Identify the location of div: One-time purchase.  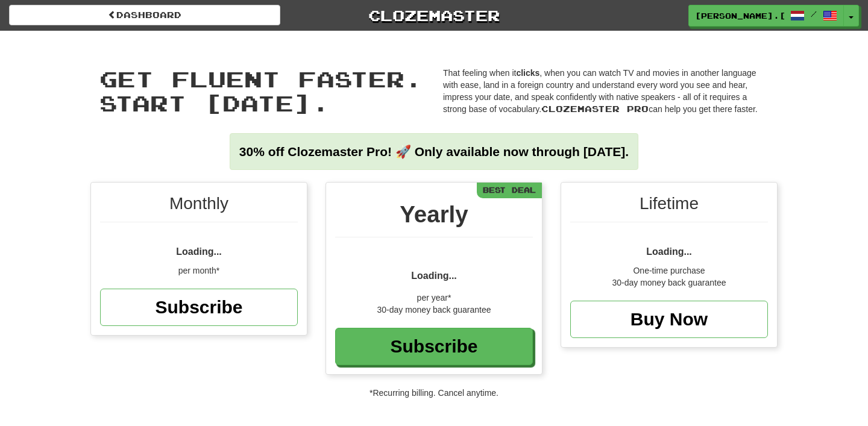
(669, 270).